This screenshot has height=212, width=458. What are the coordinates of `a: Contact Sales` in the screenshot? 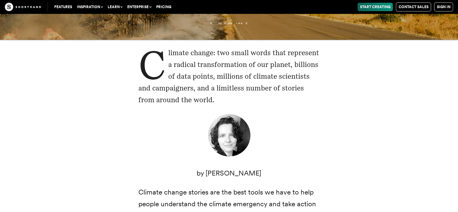 It's located at (413, 7).